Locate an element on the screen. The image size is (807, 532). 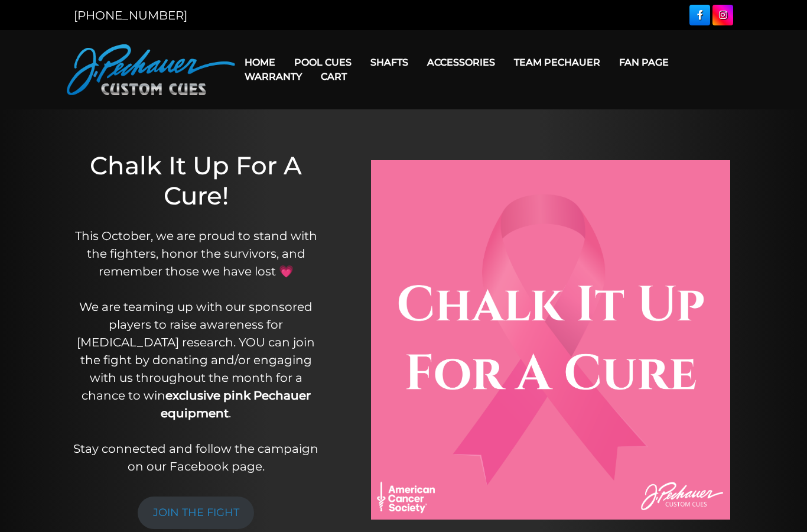
a: Shafts is located at coordinates (390, 62).